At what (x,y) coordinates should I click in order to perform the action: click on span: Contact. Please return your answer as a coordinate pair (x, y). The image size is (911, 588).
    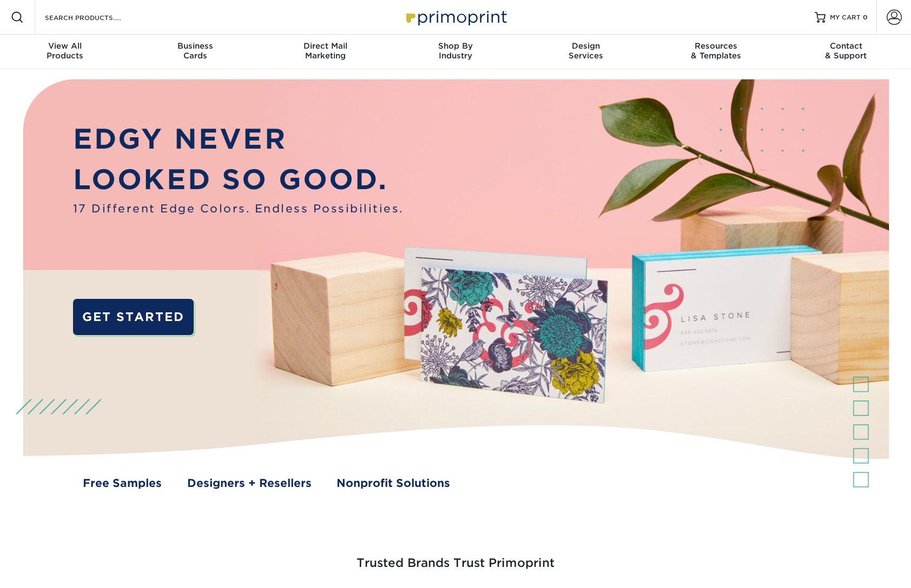
    Looking at the image, I should click on (846, 46).